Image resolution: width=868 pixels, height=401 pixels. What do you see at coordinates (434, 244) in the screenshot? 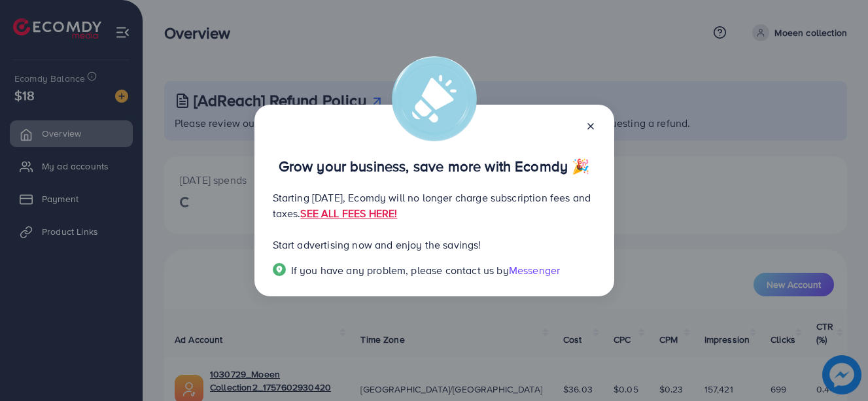
I see `p: Start advertising now and enjoy the savings!` at bounding box center [434, 244].